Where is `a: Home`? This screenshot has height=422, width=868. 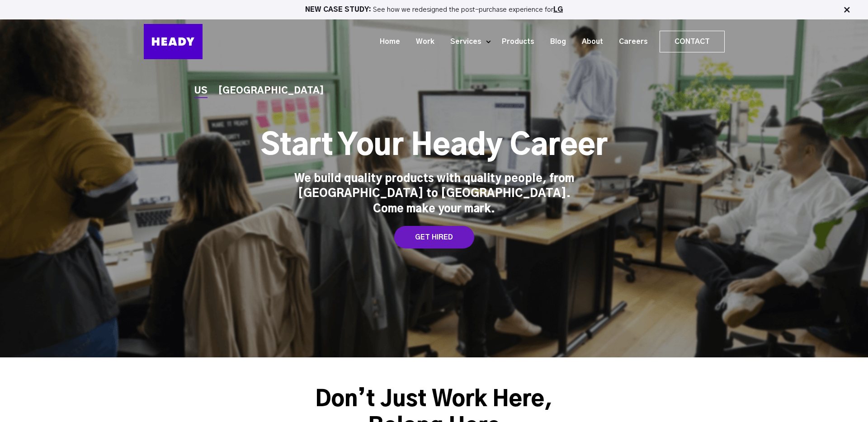 a: Home is located at coordinates (387, 42).